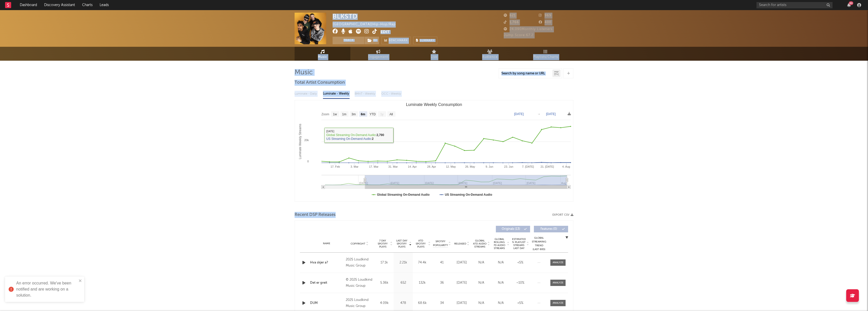  Describe the element at coordinates (451, 167) in the screenshot. I see `text: 12. May` at that location.